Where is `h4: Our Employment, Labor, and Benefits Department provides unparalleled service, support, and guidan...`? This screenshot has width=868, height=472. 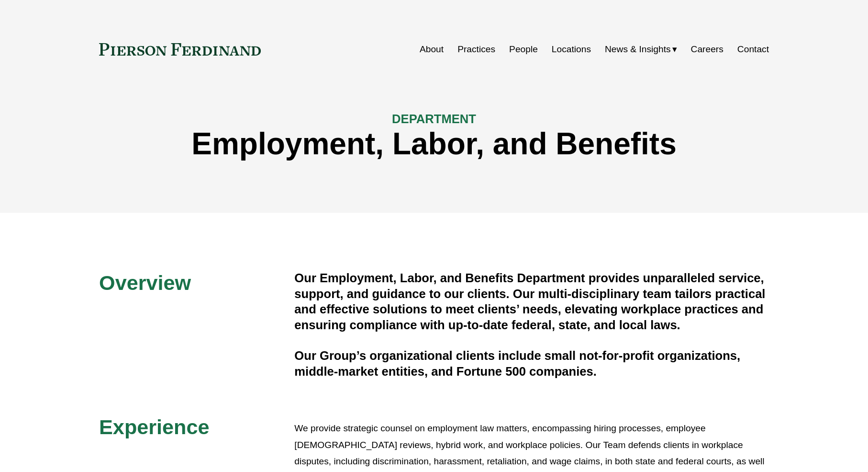 h4: Our Employment, Labor, and Benefits Department provides unparalleled service, support, and guidan... is located at coordinates (531, 301).